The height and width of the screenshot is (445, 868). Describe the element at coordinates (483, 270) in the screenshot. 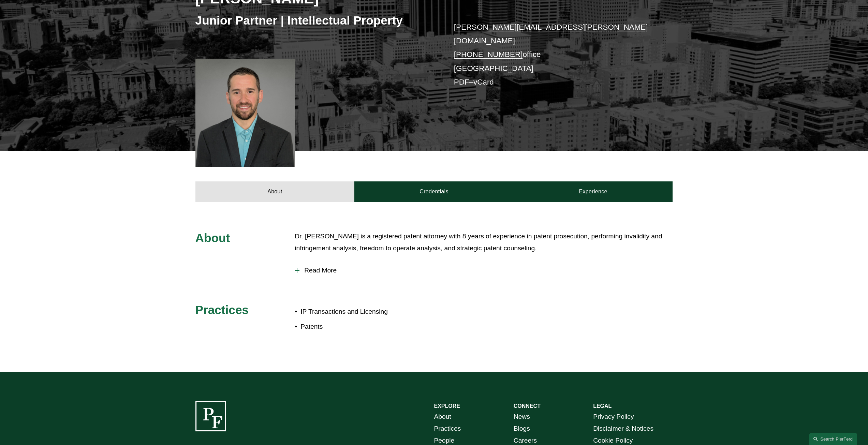

I see `button: Read More` at that location.